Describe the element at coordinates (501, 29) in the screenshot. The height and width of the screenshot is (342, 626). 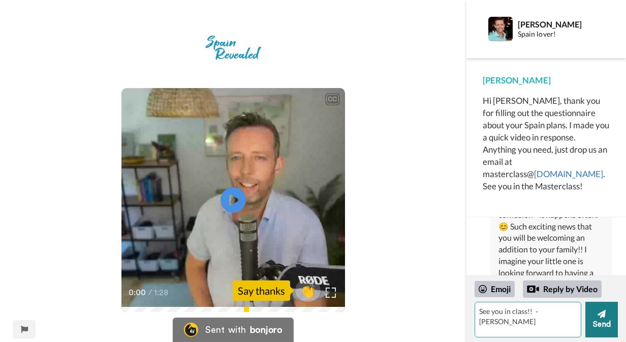
I see `img: Profile Image` at that location.